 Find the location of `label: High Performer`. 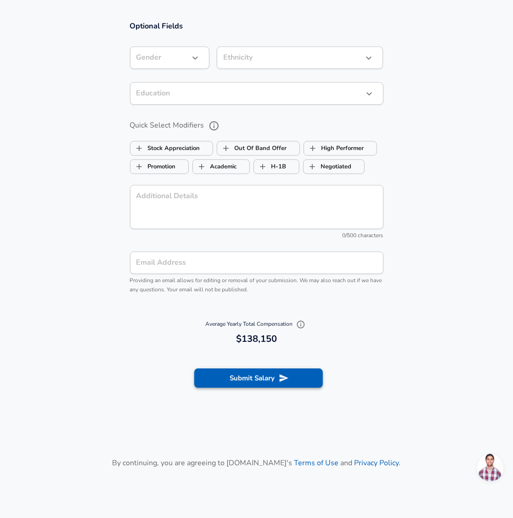

label: High Performer is located at coordinates (334, 148).